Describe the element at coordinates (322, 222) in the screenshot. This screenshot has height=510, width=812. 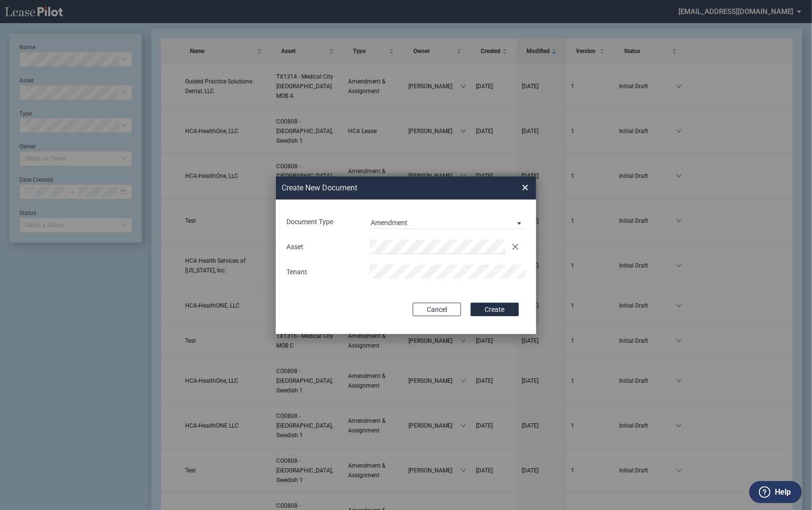
I see `div: Document Type` at that location.